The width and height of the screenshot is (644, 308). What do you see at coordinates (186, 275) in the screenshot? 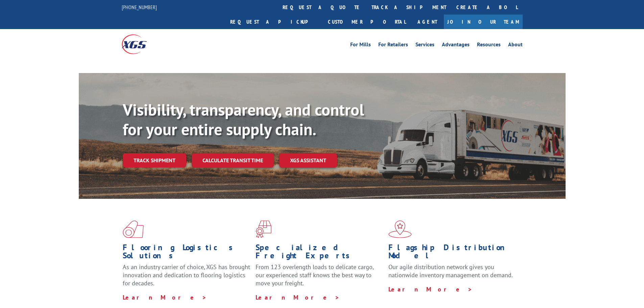
I see `span: As an industry carrier of choice, XGS has brought innovation and dedication to flooring logistics...` at bounding box center [186, 275].